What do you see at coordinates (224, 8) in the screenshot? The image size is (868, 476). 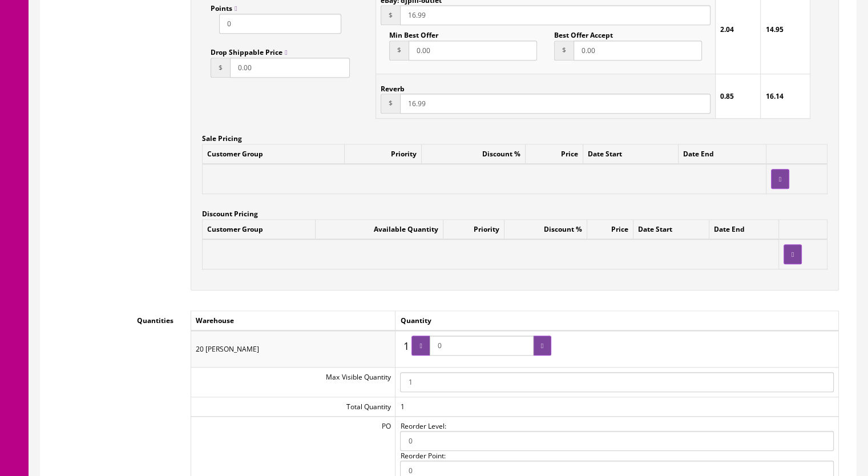 I see `span: Points` at bounding box center [224, 8].